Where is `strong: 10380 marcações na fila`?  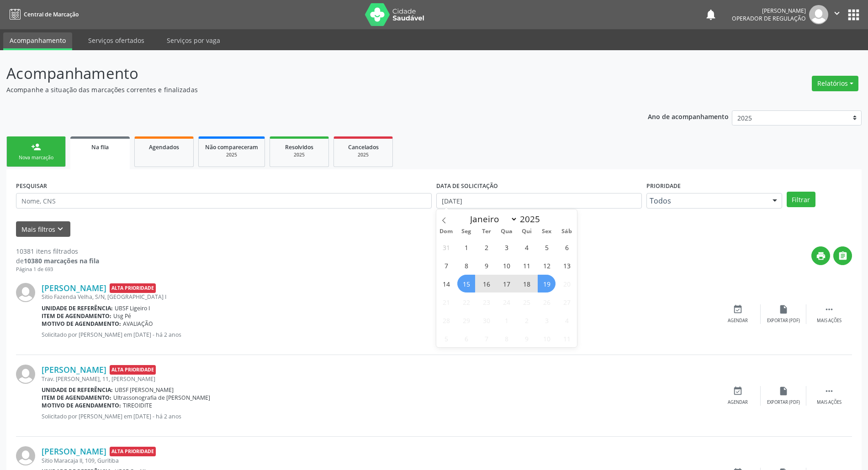
strong: 10380 marcações na fila is located at coordinates (61, 261).